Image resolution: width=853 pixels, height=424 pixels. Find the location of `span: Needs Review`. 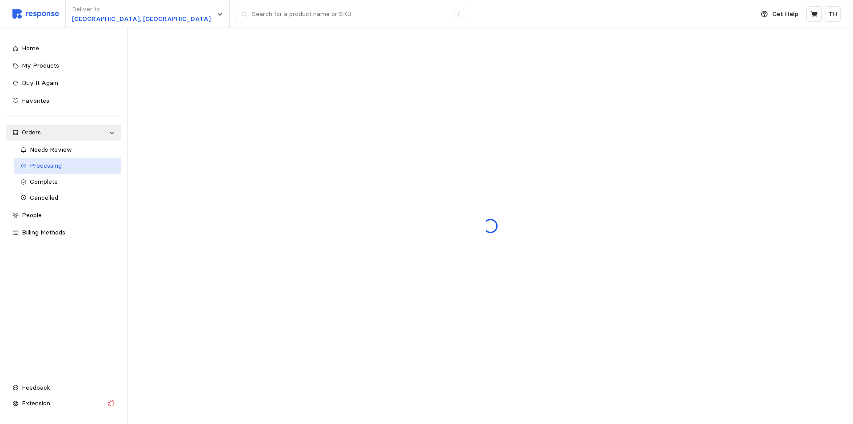

span: Needs Review is located at coordinates (51, 149).